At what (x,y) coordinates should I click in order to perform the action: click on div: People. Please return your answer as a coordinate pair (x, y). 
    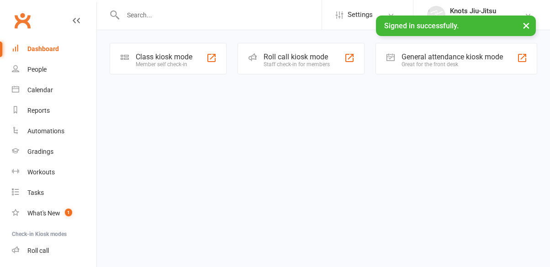
    Looking at the image, I should click on (37, 69).